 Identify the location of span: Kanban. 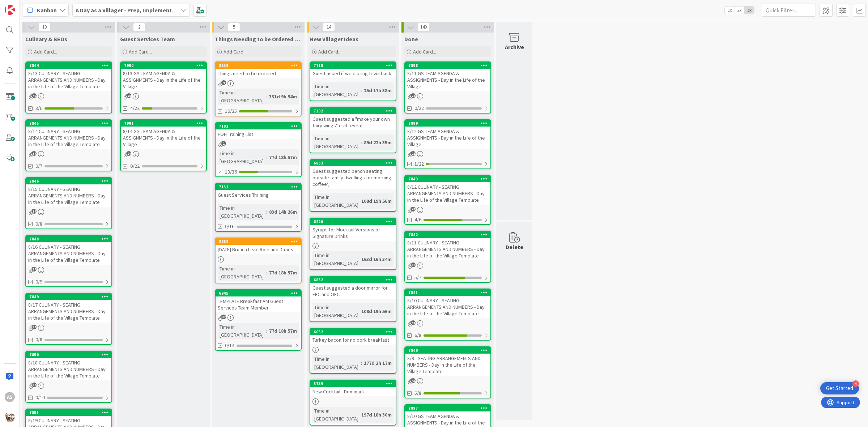
(47, 10).